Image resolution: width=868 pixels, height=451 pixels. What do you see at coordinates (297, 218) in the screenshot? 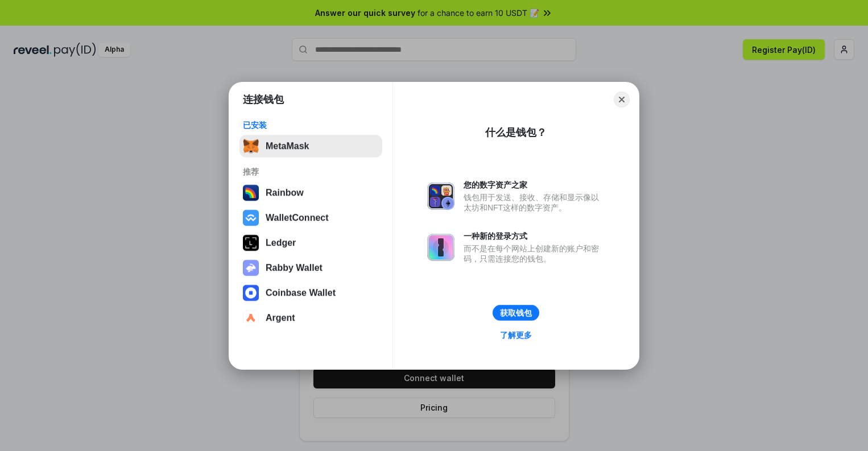
I see `div: WalletConnect` at bounding box center [297, 218].